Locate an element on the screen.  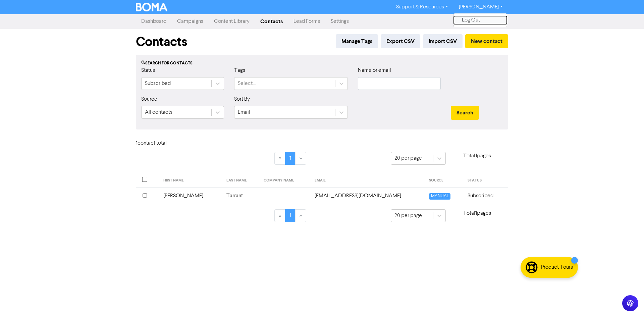
label: Sort By is located at coordinates (242, 99).